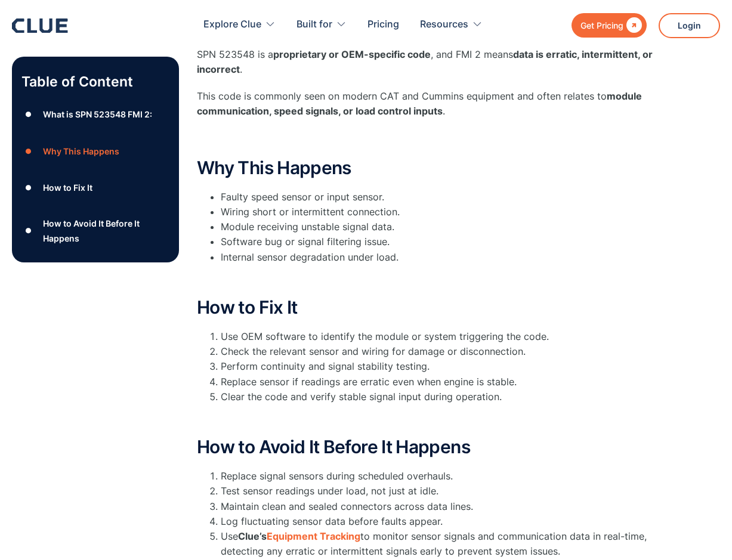  I want to click on li: Use to monitor sensor signals and communication data in real-time, detecting any erratic or inter..., so click(448, 544).